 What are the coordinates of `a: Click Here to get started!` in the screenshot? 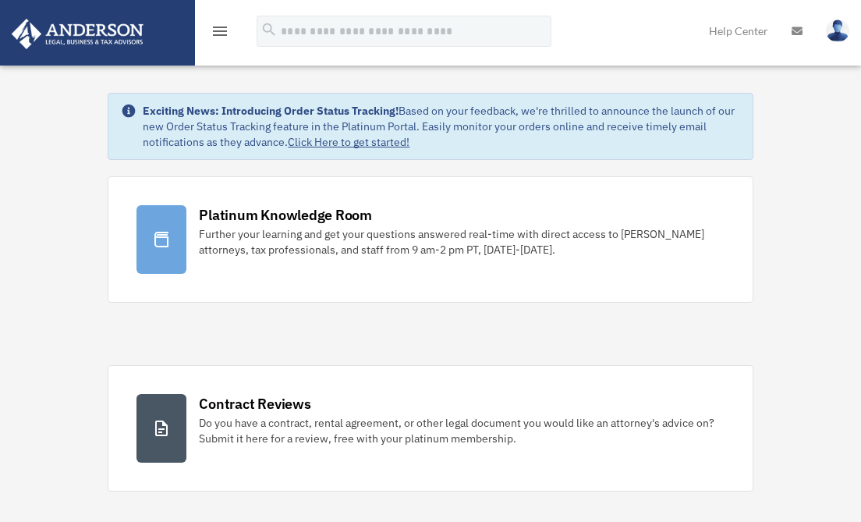 It's located at (349, 142).